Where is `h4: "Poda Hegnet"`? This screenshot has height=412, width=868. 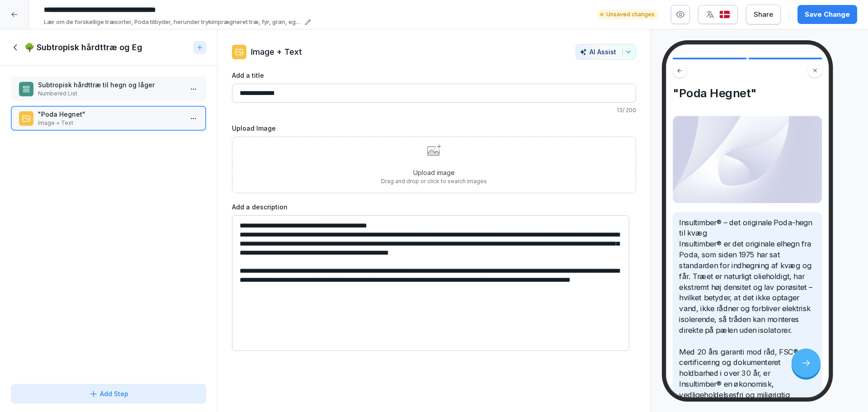 h4: "Poda Hegnet" is located at coordinates (747, 92).